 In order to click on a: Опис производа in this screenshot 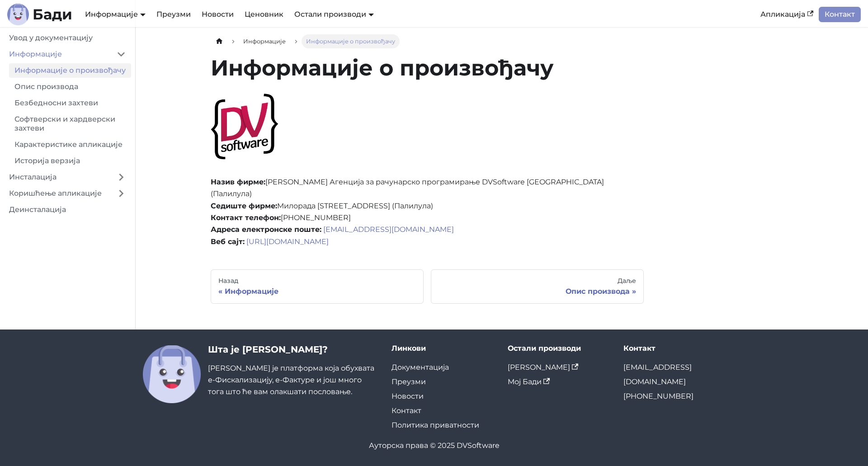, I will do `click(70, 87)`.